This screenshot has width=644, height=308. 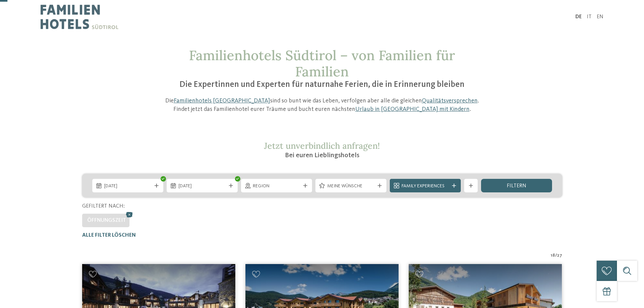 I want to click on span: Öffnungszeit, so click(x=106, y=220).